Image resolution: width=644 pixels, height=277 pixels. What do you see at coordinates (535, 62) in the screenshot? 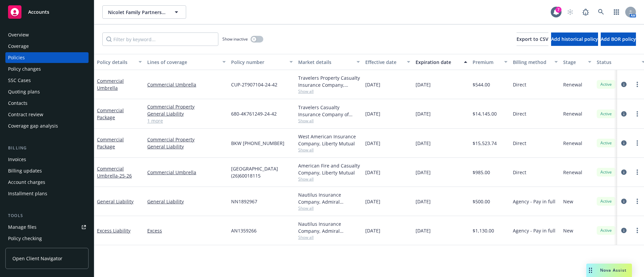
I see `button: Billing method` at bounding box center [535, 62].